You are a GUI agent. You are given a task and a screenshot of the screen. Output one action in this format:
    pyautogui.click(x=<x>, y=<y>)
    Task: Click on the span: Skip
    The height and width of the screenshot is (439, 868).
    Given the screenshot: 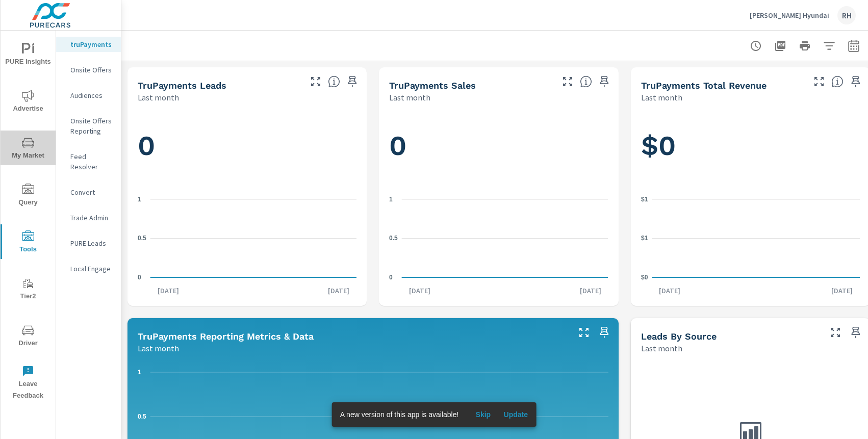 What is the action you would take?
    pyautogui.click(x=483, y=414)
    